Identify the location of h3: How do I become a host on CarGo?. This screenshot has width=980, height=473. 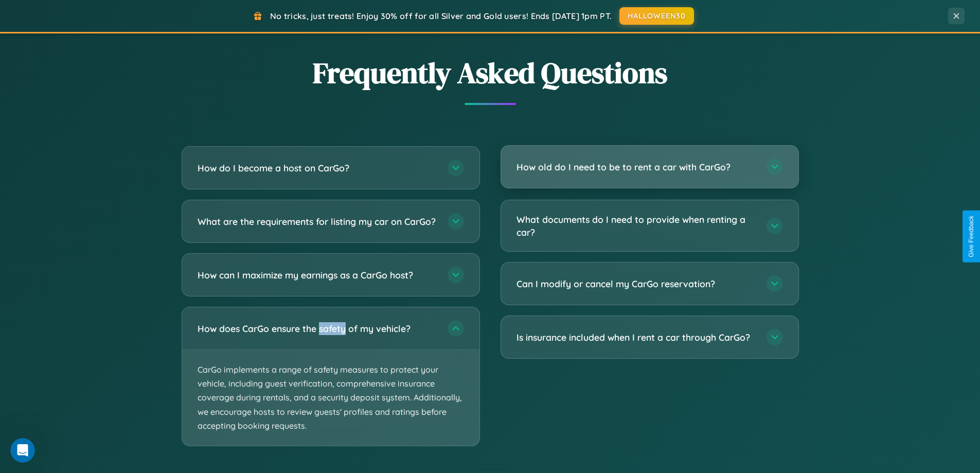
(318, 168).